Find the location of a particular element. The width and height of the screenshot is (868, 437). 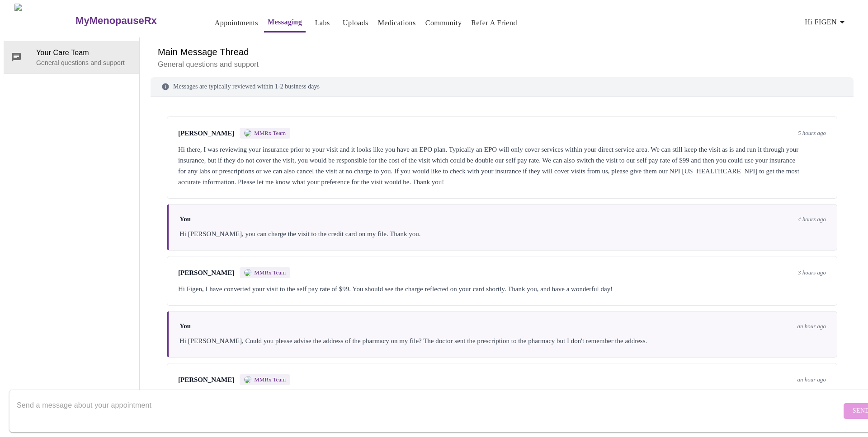

a: Appointments is located at coordinates (237, 23).